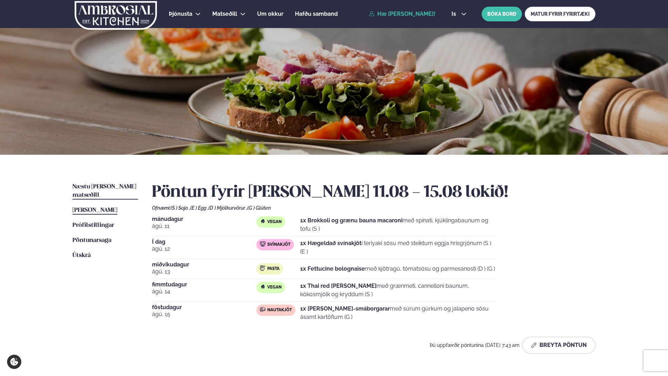  Describe the element at coordinates (398, 290) in the screenshot. I see `p: með grænmeti, cannelloni baunum, kókosmjólk og kryddum (S )` at that location.